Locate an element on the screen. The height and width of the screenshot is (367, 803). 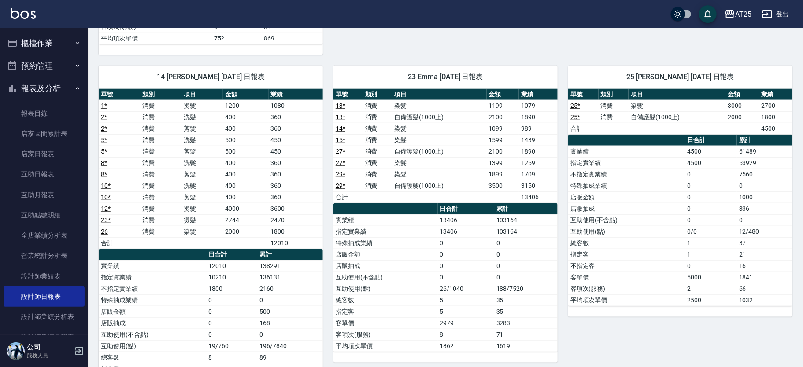
td: 互助使用(點) is located at coordinates (627, 232).